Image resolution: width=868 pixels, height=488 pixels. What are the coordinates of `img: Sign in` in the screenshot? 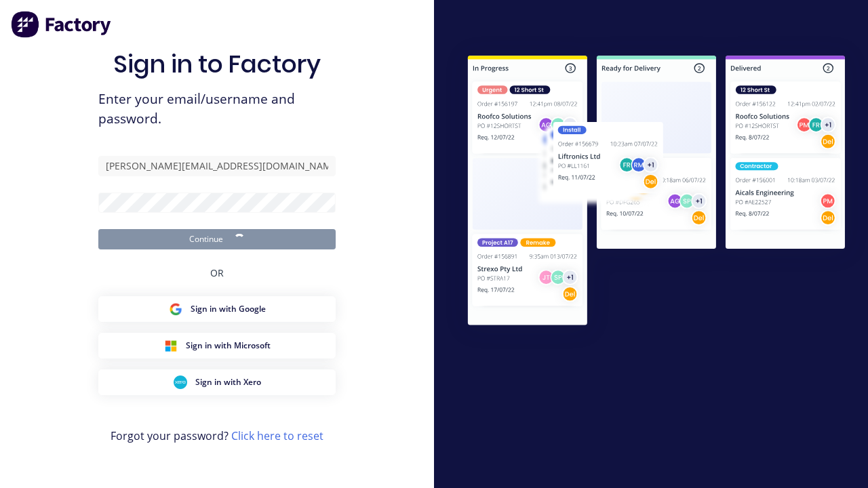 It's located at (656, 191).